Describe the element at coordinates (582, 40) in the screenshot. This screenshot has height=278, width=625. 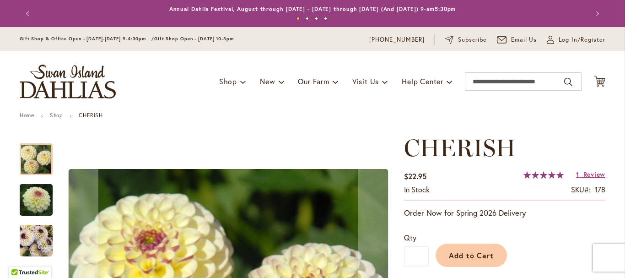
I see `span: Log In/Register` at that location.